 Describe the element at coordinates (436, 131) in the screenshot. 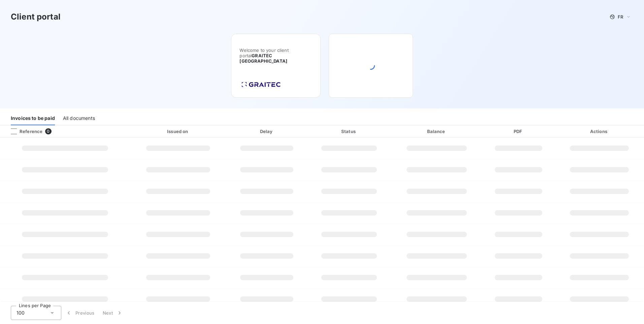

I see `div: Balance` at that location.